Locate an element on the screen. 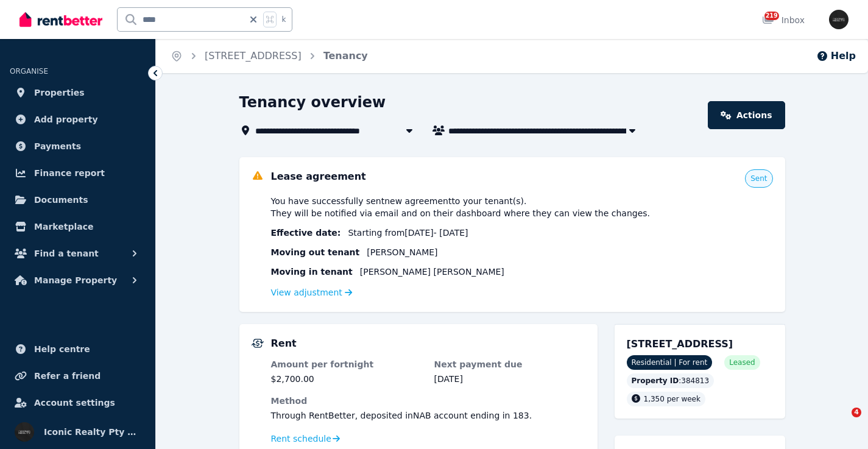 The image size is (868, 449). span: Moving out tenant is located at coordinates (316, 252).